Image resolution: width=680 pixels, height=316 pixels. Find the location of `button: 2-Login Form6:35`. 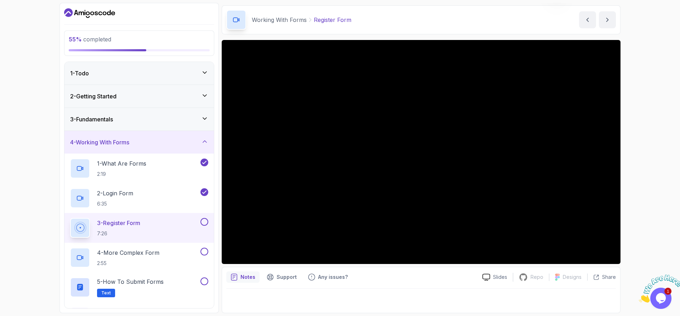

button: 2-Login Form6:35 is located at coordinates (139, 198).